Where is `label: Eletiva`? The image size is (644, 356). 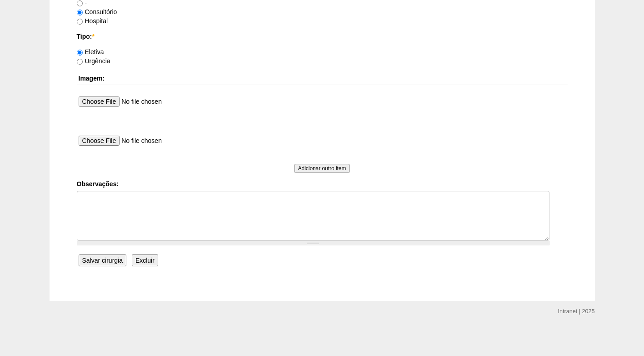 label: Eletiva is located at coordinates (90, 52).